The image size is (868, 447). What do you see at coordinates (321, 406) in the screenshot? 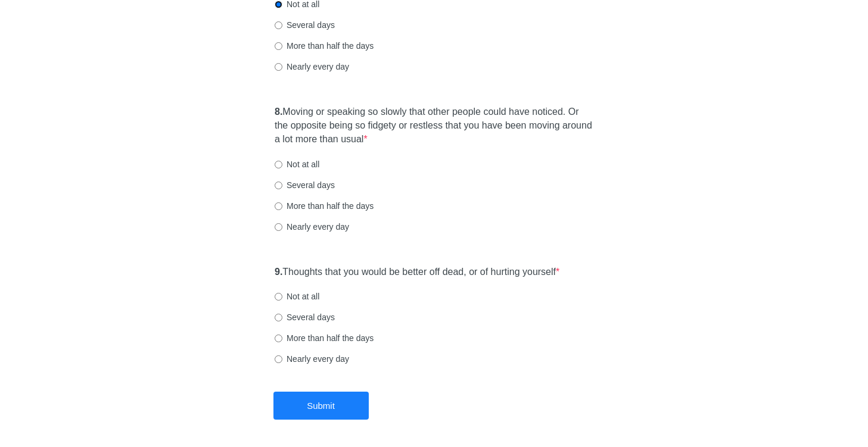
I see `button: Submit` at bounding box center [321, 406].